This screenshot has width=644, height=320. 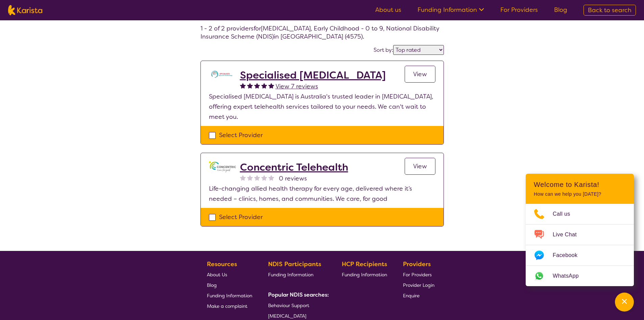 What do you see at coordinates (294, 167) in the screenshot?
I see `h2: Concentric Telehealth` at bounding box center [294, 167].